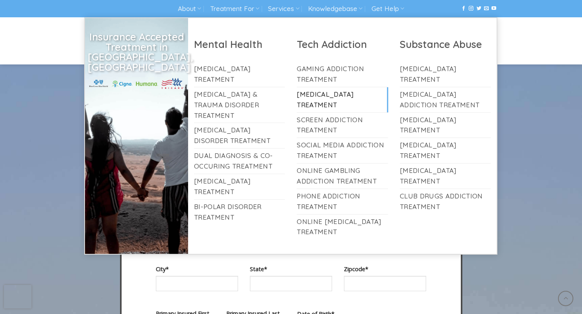  I want to click on h2: Substance Abuse, so click(445, 44).